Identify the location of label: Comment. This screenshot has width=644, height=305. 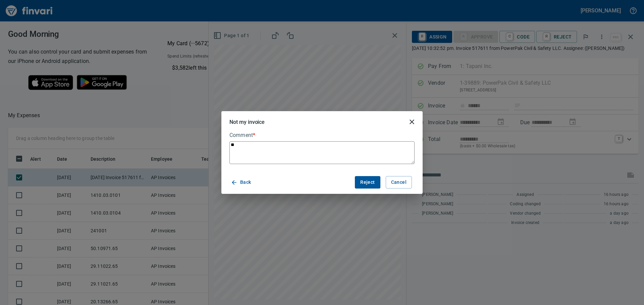
(322, 135).